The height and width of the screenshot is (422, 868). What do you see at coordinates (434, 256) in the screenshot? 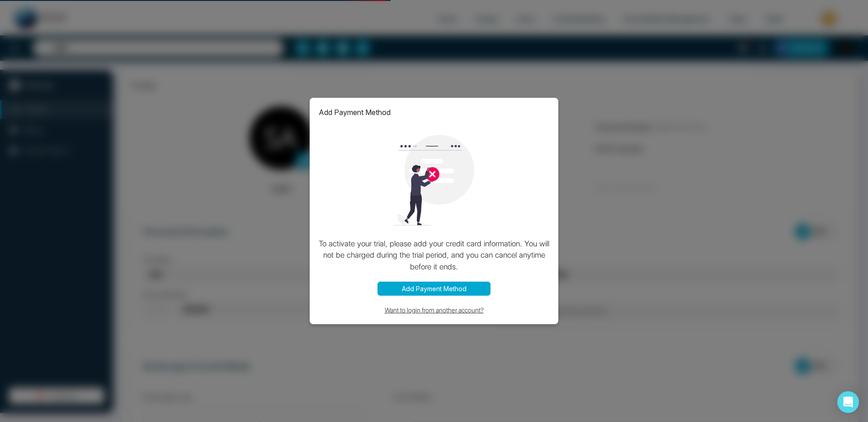
I see `p: To activate your trial, please add your credit card information. You will not be charged during t...` at bounding box center [434, 256].